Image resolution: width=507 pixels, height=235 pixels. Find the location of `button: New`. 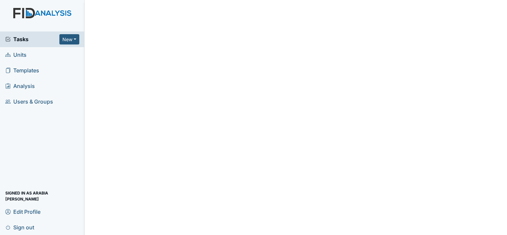

button: New is located at coordinates (69, 39).